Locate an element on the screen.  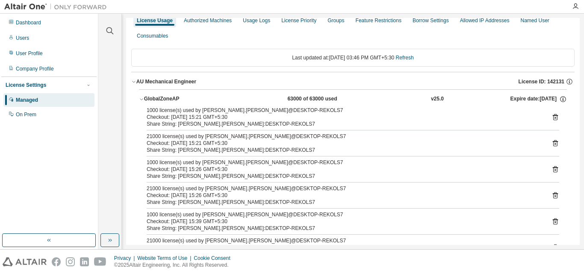
div: Authorized Machines is located at coordinates (208, 21).